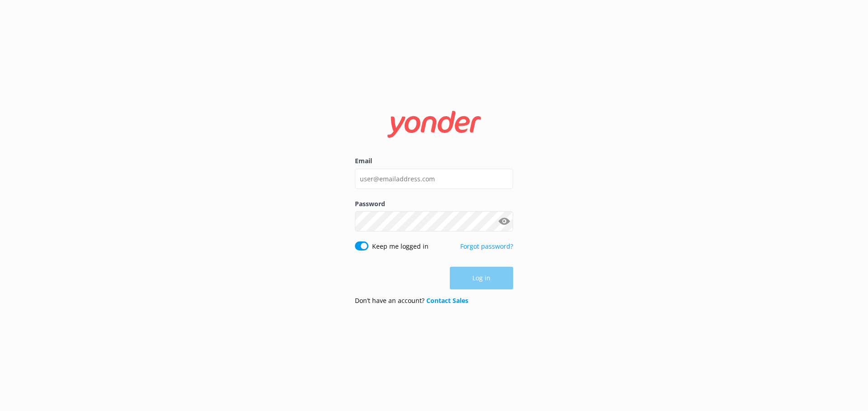 The width and height of the screenshot is (868, 411). I want to click on label: Email, so click(434, 161).